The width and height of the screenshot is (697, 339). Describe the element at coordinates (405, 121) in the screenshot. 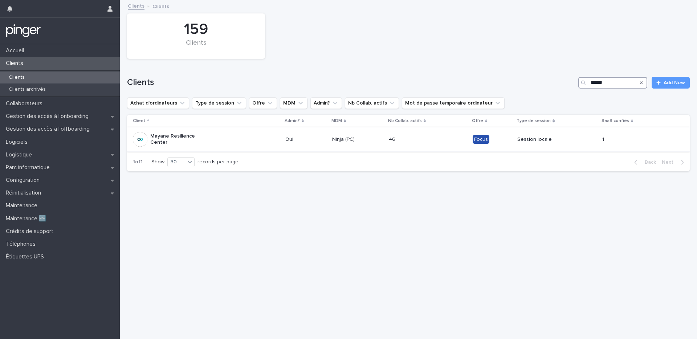

I see `p: Nb Collab. actifs` at that location.